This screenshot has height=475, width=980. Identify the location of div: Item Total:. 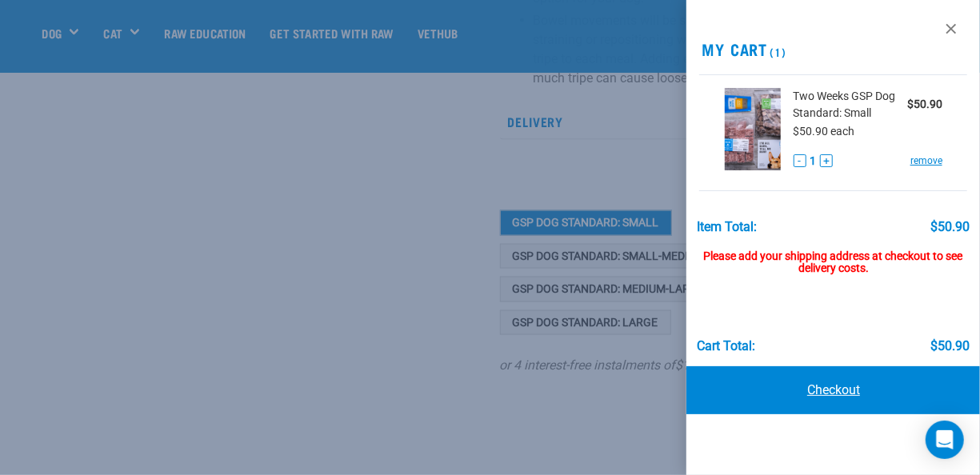
(727, 227).